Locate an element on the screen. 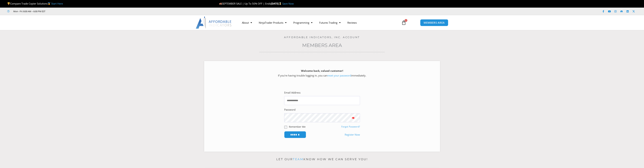  a: About is located at coordinates (247, 23).